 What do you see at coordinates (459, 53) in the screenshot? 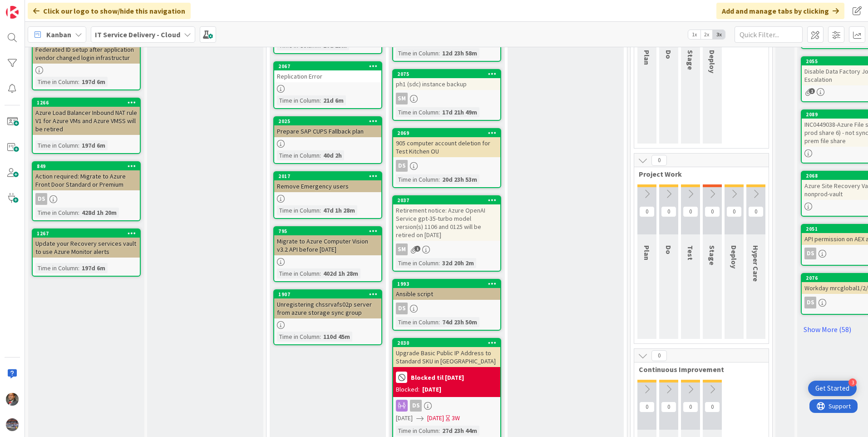
I see `div: 12d 23h 58m` at bounding box center [459, 53].